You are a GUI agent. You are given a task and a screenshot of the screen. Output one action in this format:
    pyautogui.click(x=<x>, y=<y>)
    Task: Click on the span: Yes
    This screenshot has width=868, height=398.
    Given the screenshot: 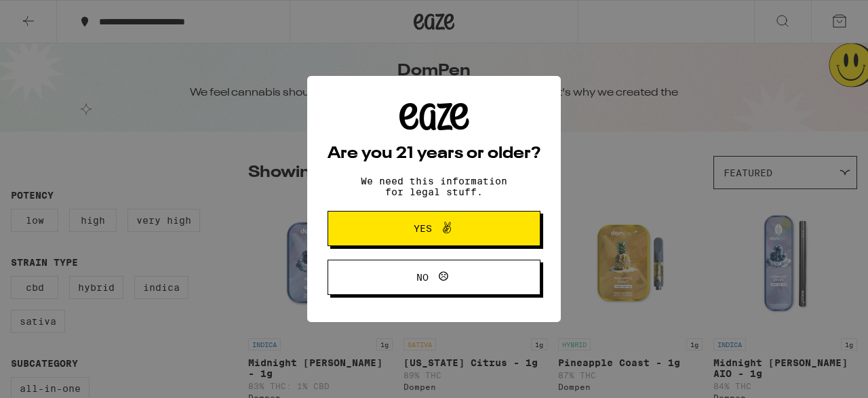 What is the action you would take?
    pyautogui.click(x=422, y=228)
    